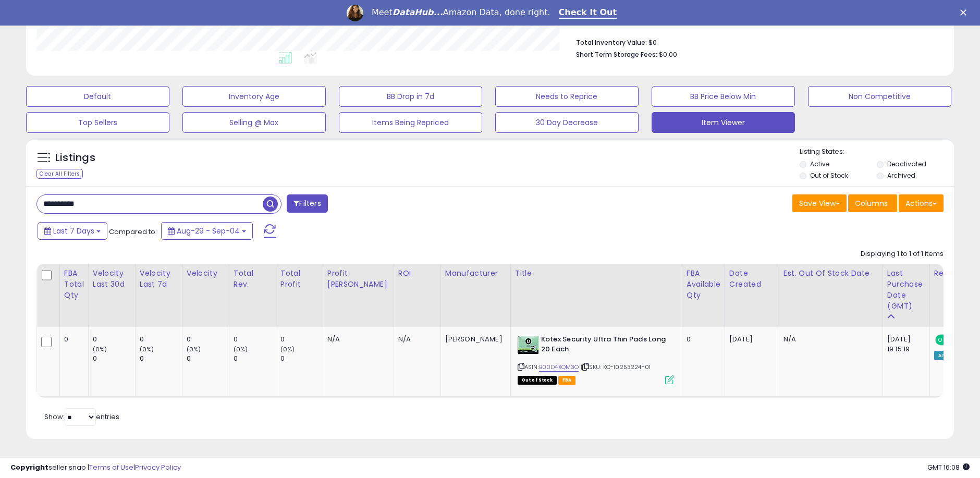  Describe the element at coordinates (567, 123) in the screenshot. I see `button: 30 Day Decrease` at that location.